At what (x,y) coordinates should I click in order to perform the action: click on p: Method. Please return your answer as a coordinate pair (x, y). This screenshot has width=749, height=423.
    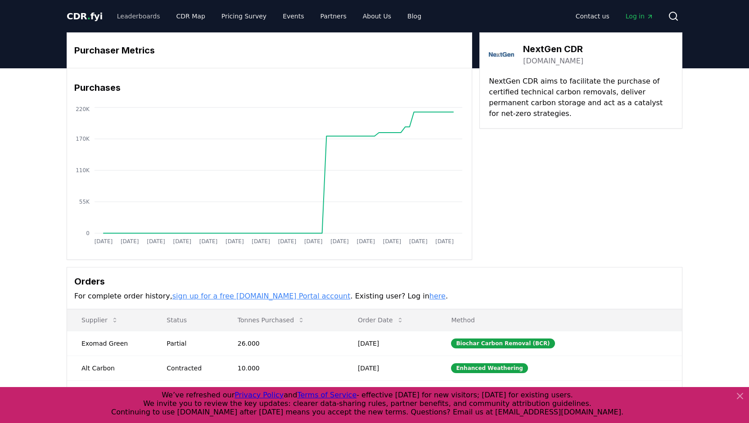
    Looking at the image, I should click on (559, 320).